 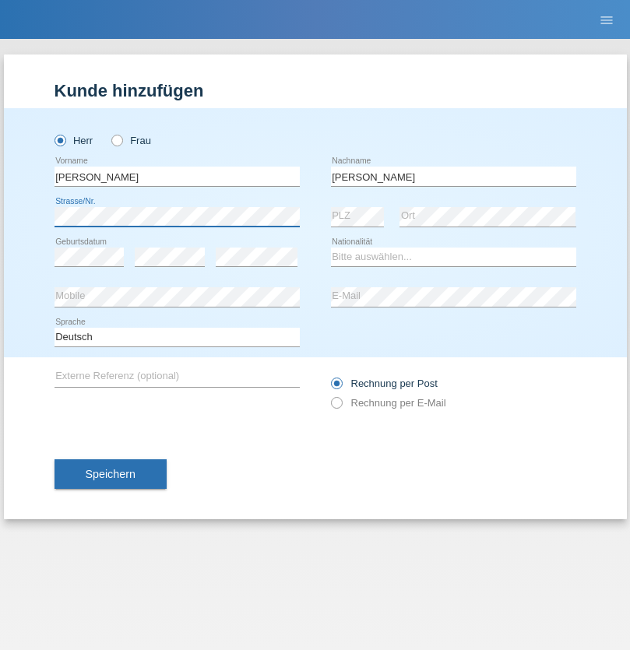 I want to click on label: Frau, so click(x=131, y=140).